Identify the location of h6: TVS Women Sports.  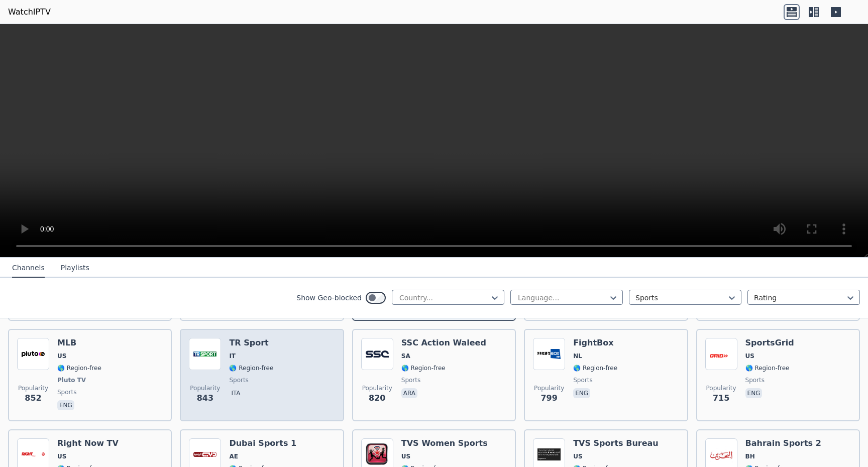
(445, 443).